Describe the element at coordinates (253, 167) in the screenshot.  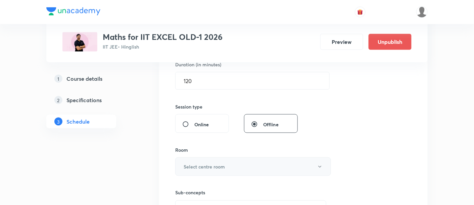
I see `button: Select centre room` at that location.